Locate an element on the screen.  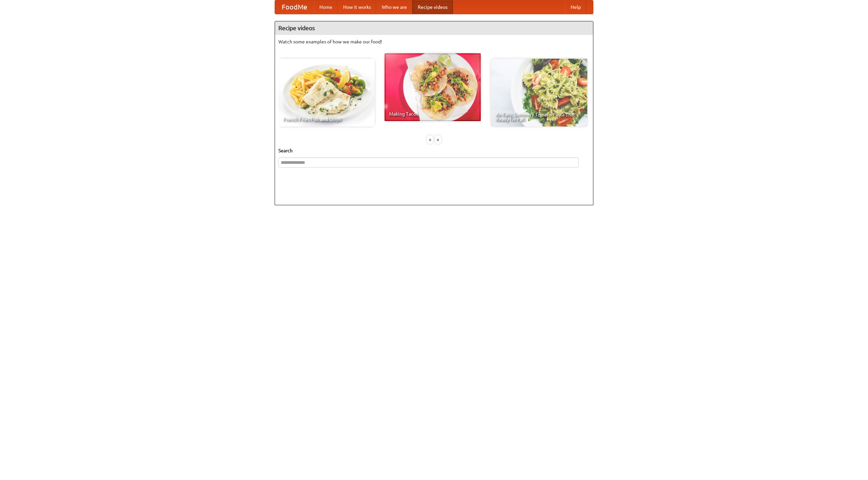
p: Watch some examples of how we make our food! is located at coordinates (434, 42).